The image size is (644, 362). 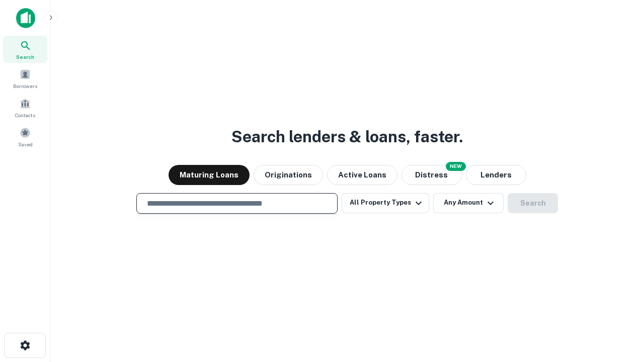 What do you see at coordinates (386, 203) in the screenshot?
I see `button: All Property Types` at bounding box center [386, 203].